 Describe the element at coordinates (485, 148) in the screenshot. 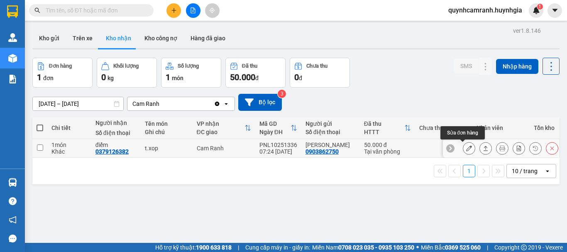

I see `div: Giao hàng` at that location.